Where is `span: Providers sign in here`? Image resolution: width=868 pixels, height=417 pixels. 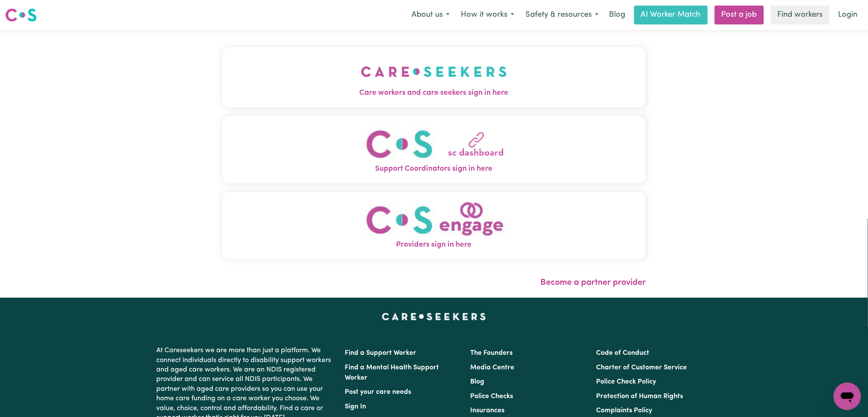
span: Providers sign in here is located at coordinates (434, 245).